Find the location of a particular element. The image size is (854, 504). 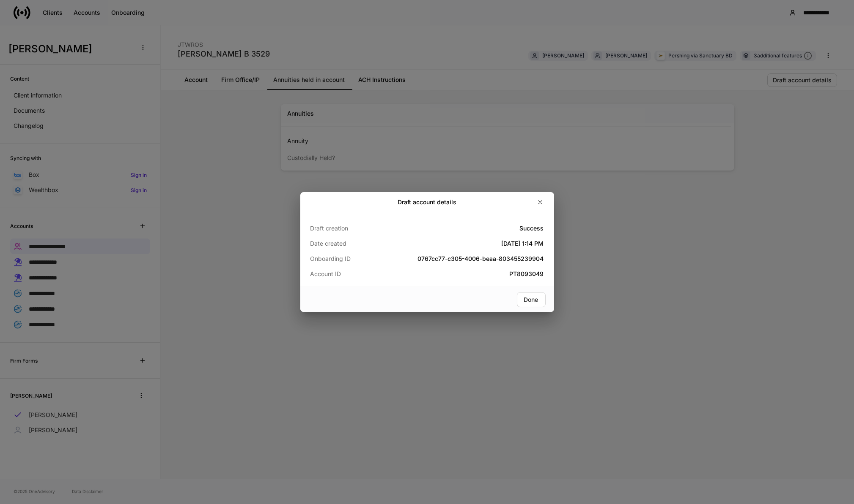

p: Account ID is located at coordinates (350, 274).